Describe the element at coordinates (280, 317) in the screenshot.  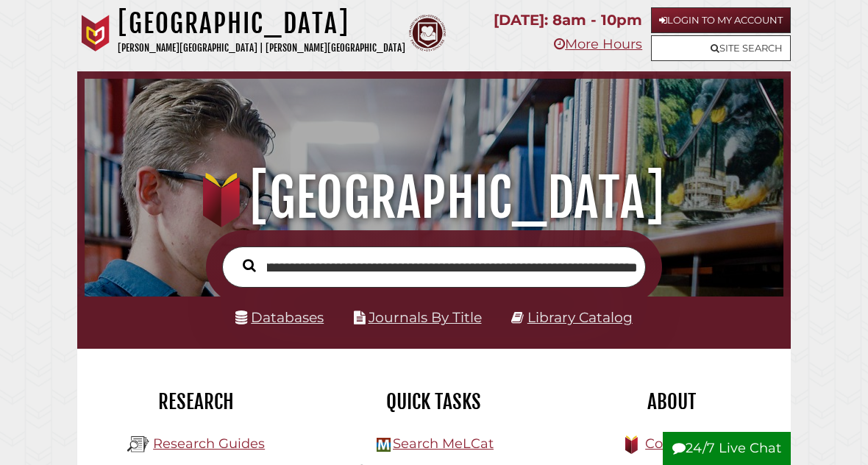
I see `a: Databases` at that location.